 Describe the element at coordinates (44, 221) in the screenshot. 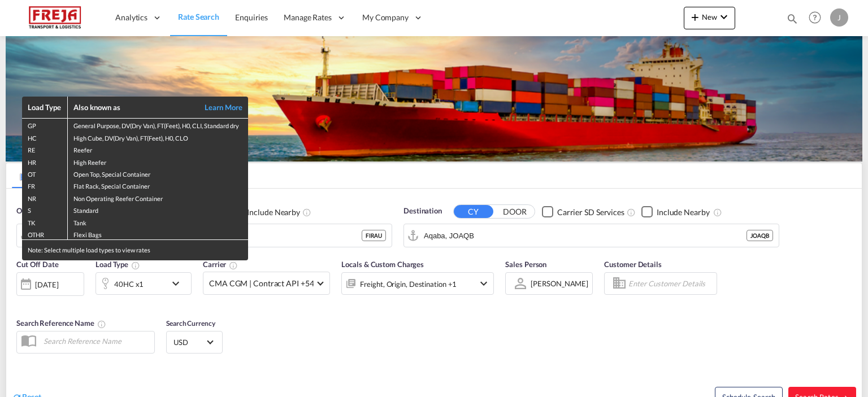

I see `td: TK` at that location.